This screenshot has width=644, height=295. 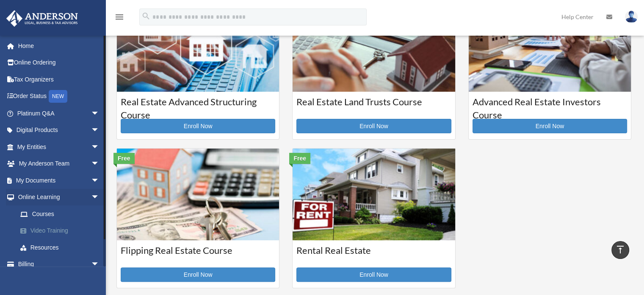 I want to click on a: Resources, so click(x=62, y=247).